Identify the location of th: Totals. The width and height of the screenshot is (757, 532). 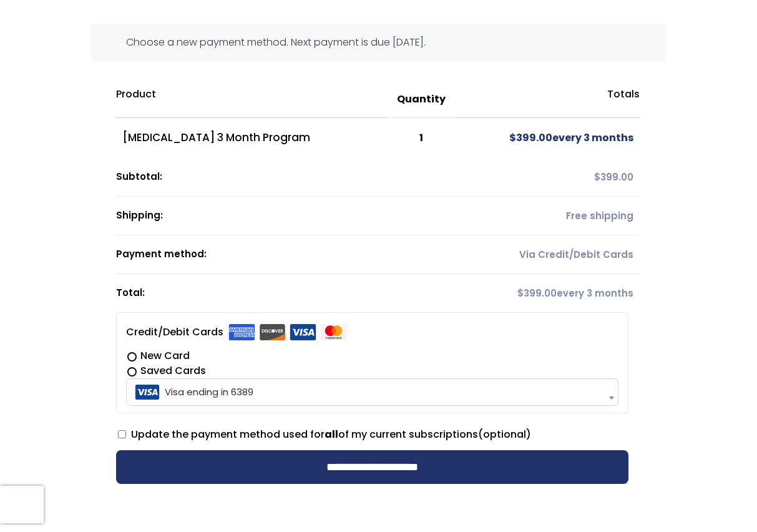
(548, 99).